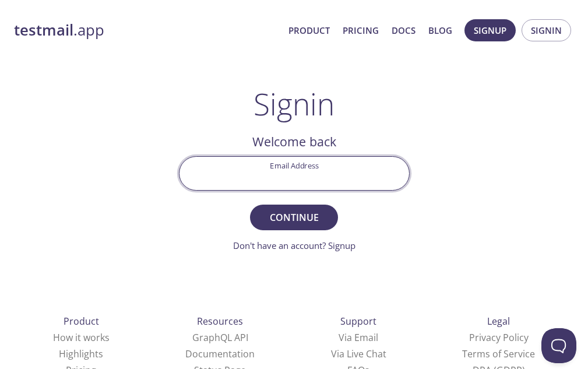  Describe the element at coordinates (440, 30) in the screenshot. I see `a: Blog` at that location.